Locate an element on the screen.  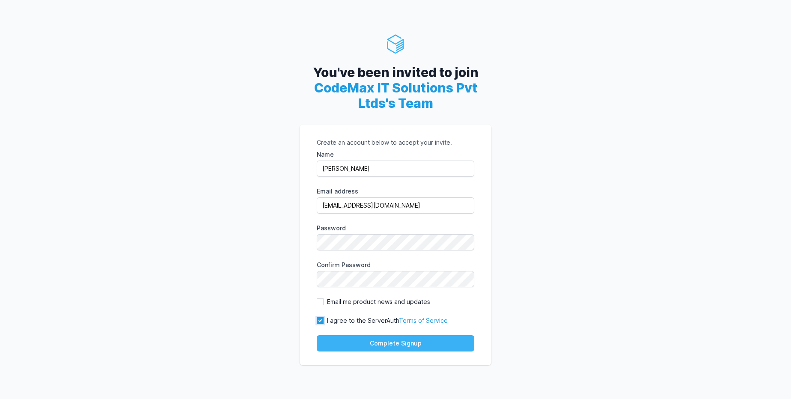
p: Create an account below to accept your invite. is located at coordinates (395, 142).